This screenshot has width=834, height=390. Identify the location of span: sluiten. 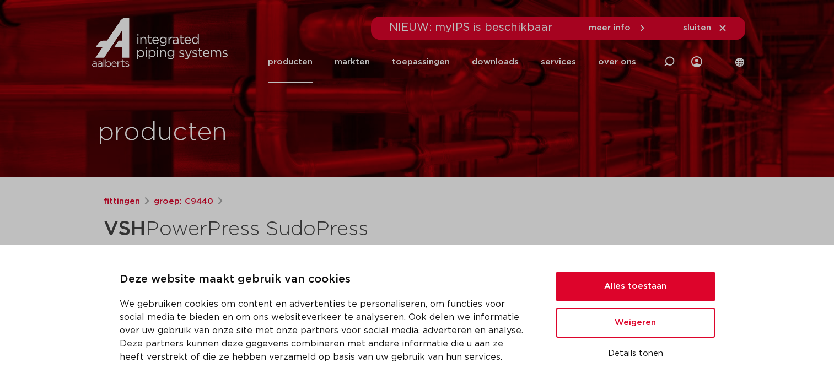
(697, 28).